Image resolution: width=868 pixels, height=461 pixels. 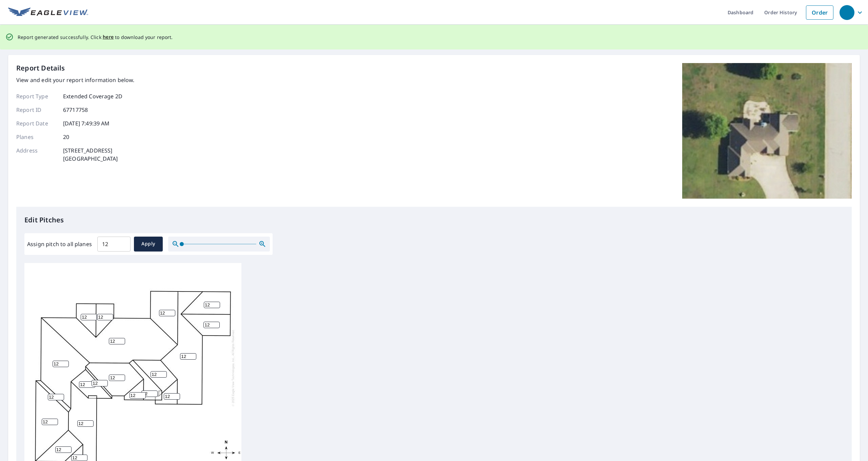 What do you see at coordinates (37, 155) in the screenshot?
I see `p: Address` at bounding box center [37, 155].